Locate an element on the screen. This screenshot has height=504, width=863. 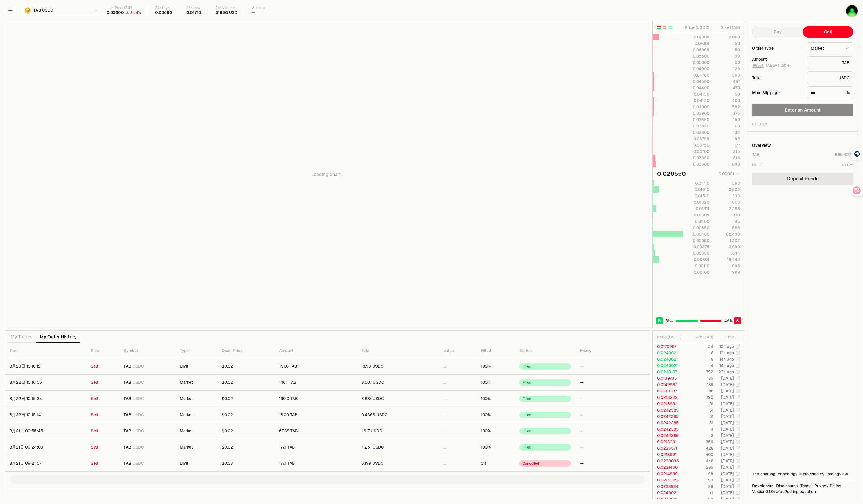
div: 99 is located at coordinates (726, 56).